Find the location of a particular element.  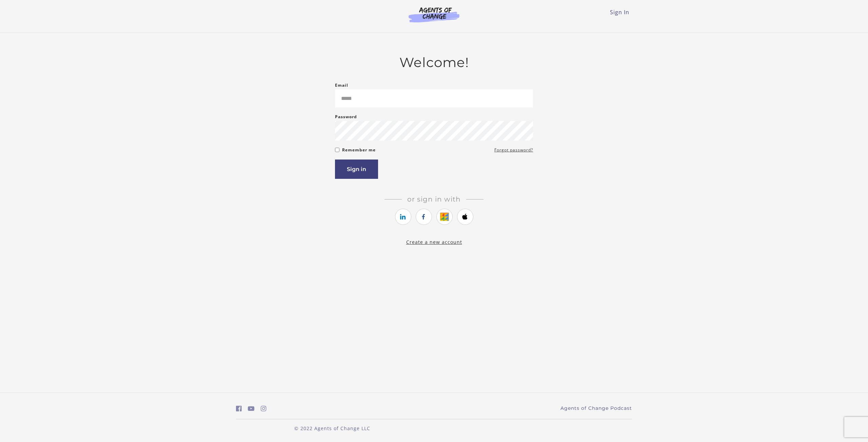

img: Agents of Change Logo is located at coordinates (434, 15).